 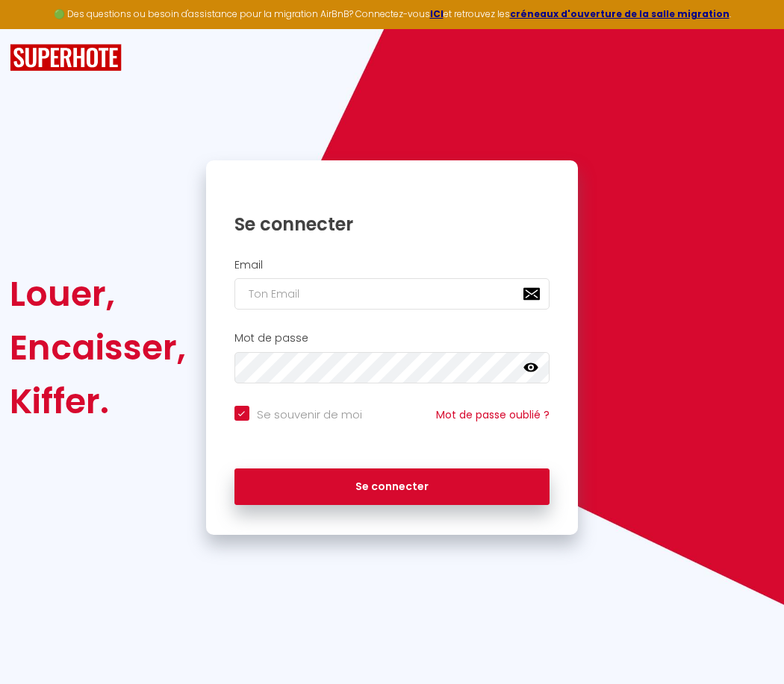 I want to click on strong: ICI, so click(x=437, y=13).